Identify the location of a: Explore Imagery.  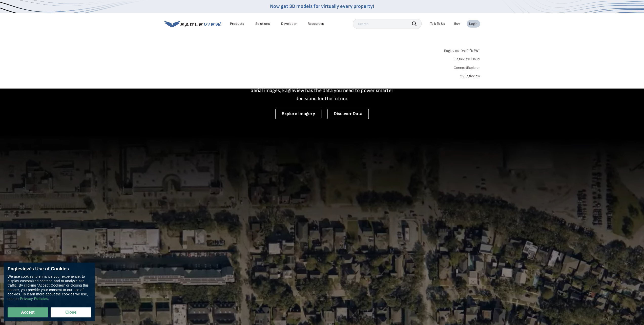
(298, 114).